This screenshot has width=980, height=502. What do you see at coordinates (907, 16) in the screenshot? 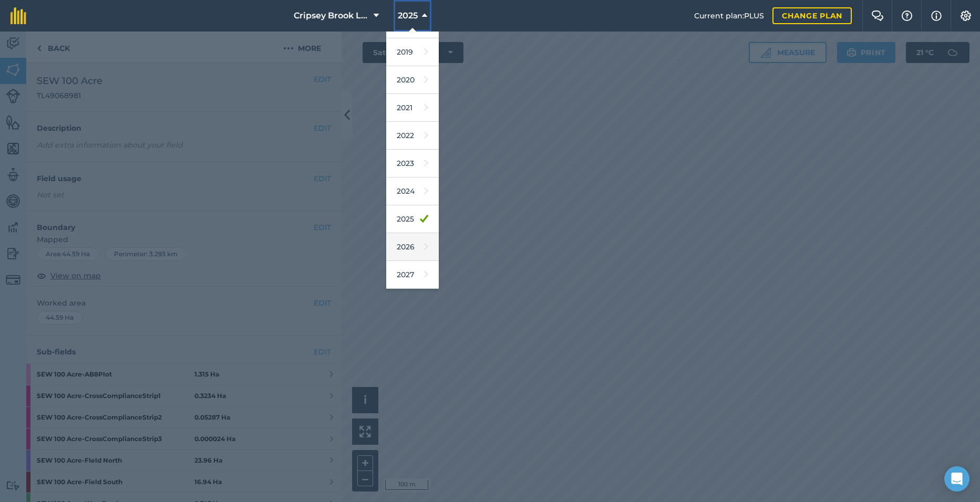
I see `img: A question mark icon` at bounding box center [907, 16].